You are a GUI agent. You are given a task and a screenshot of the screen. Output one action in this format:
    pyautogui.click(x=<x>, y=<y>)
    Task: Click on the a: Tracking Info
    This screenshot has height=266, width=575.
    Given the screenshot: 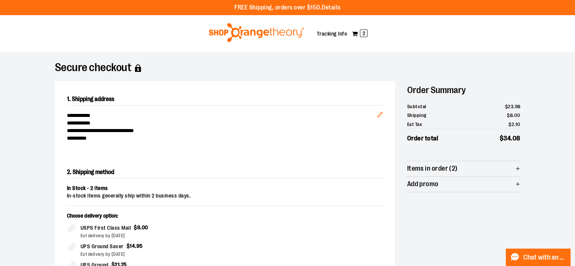 What is the action you would take?
    pyautogui.click(x=332, y=34)
    